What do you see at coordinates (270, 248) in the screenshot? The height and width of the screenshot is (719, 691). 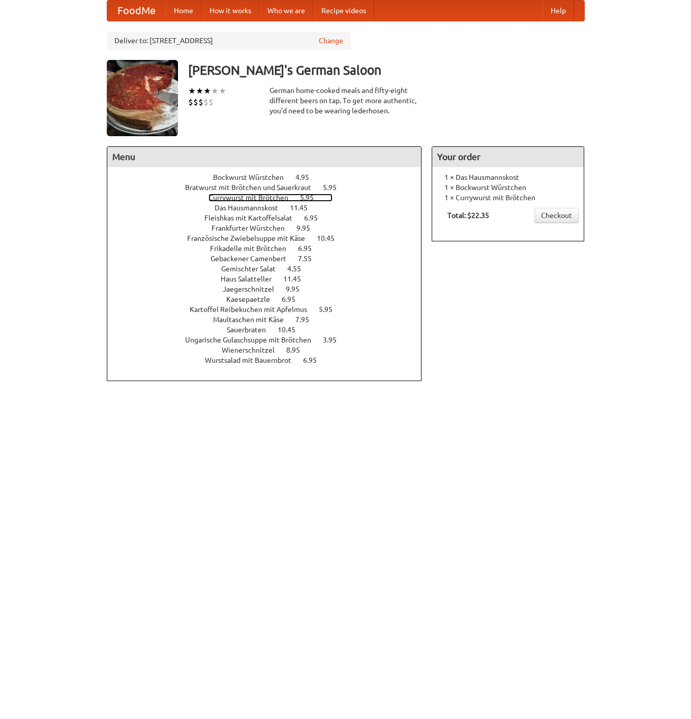 I see `a: Frikadelle mit Brötchen 6.95` at bounding box center [270, 248].